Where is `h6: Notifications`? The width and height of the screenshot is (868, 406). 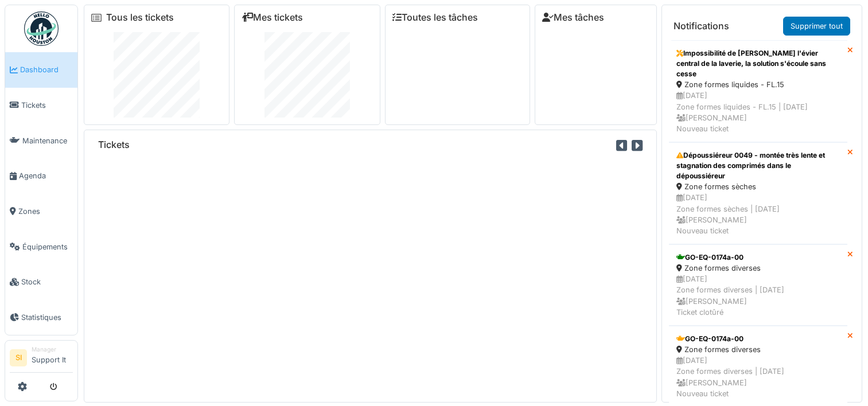 h6: Notifications is located at coordinates (701, 26).